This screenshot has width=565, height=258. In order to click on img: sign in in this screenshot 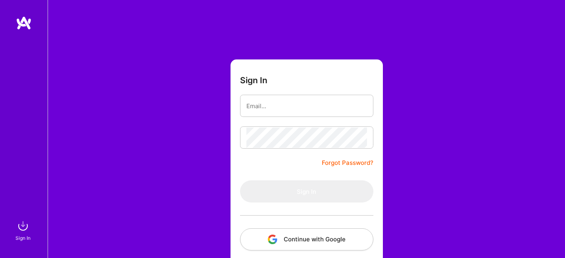, I will do `click(23, 226)`.